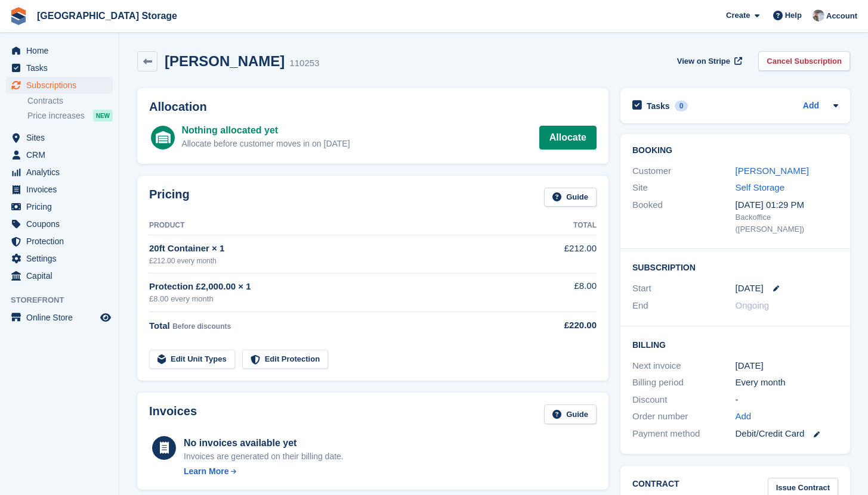 Image resolution: width=868 pixels, height=495 pixels. What do you see at coordinates (192, 359) in the screenshot?
I see `a: Edit Unit Types` at bounding box center [192, 359].